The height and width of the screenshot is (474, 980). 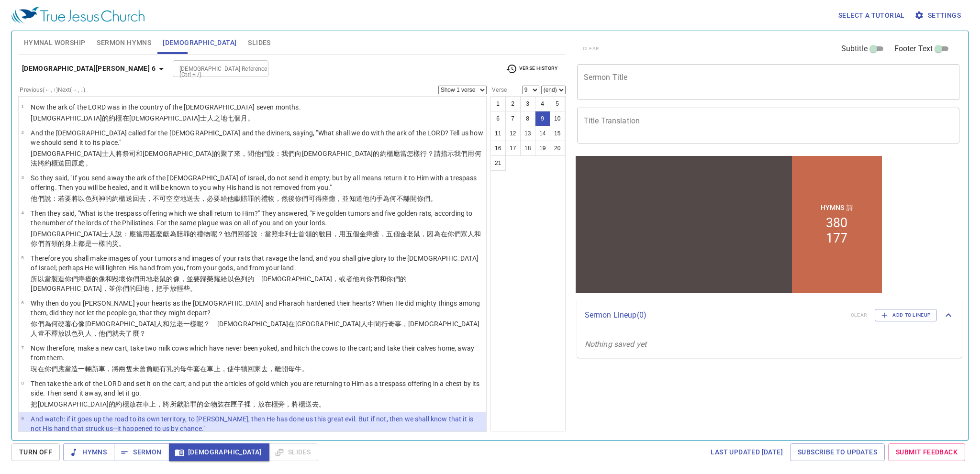 What do you see at coordinates (557, 118) in the screenshot?
I see `button: 10` at bounding box center [557, 118].